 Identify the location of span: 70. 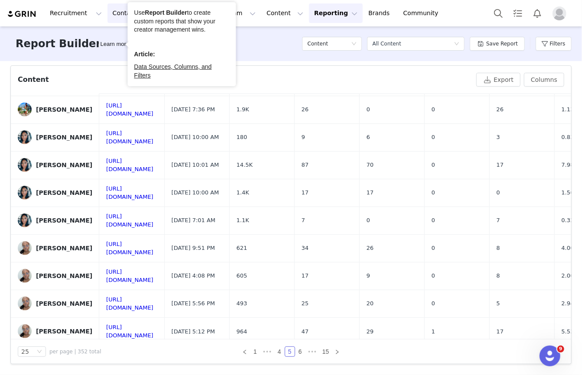
(370, 165).